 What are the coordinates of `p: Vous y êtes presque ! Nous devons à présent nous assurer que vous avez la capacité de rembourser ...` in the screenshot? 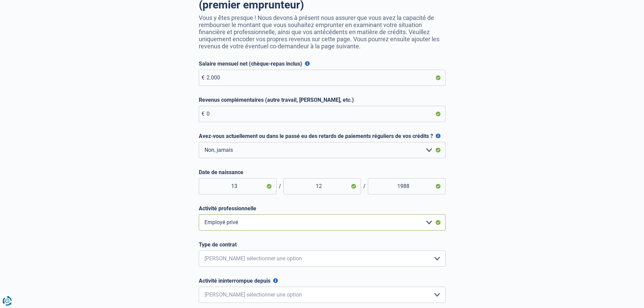 It's located at (323, 32).